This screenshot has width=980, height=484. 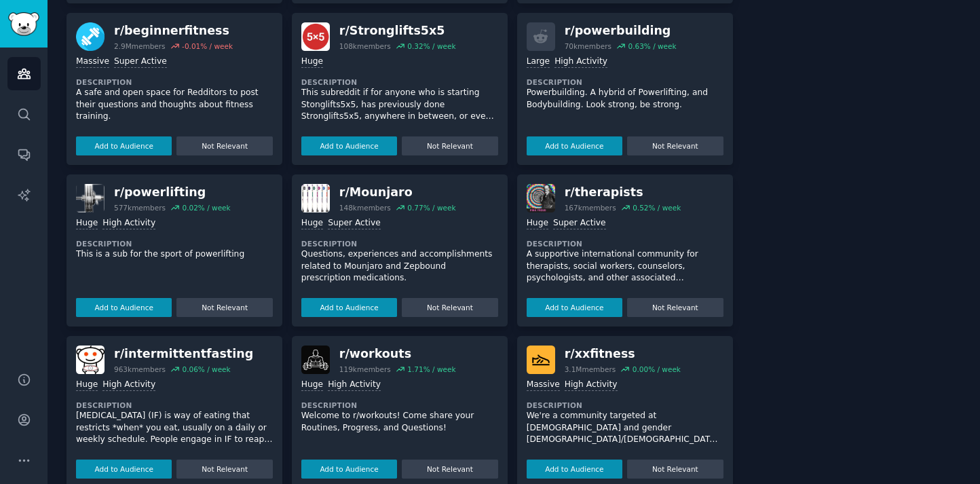 What do you see at coordinates (140, 369) in the screenshot?
I see `div: 963k members` at bounding box center [140, 369].